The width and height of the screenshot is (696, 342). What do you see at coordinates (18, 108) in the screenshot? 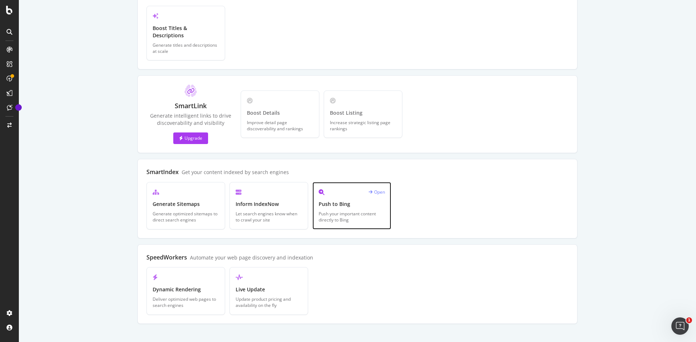
I see `div: Tooltip anchor` at bounding box center [18, 108].